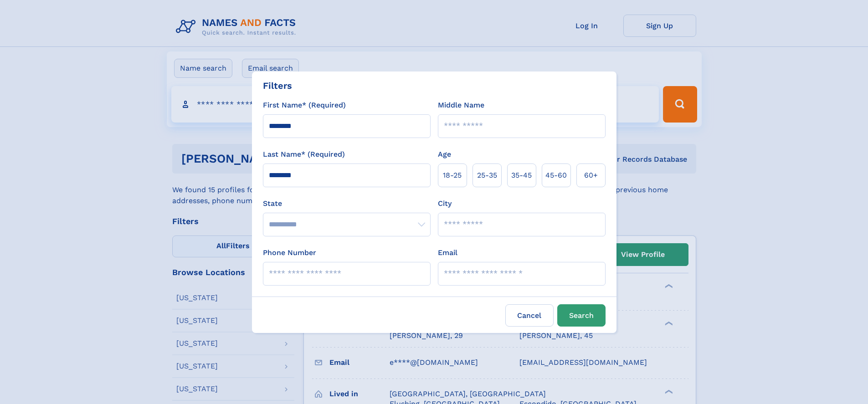  I want to click on span: 25‑35, so click(487, 175).